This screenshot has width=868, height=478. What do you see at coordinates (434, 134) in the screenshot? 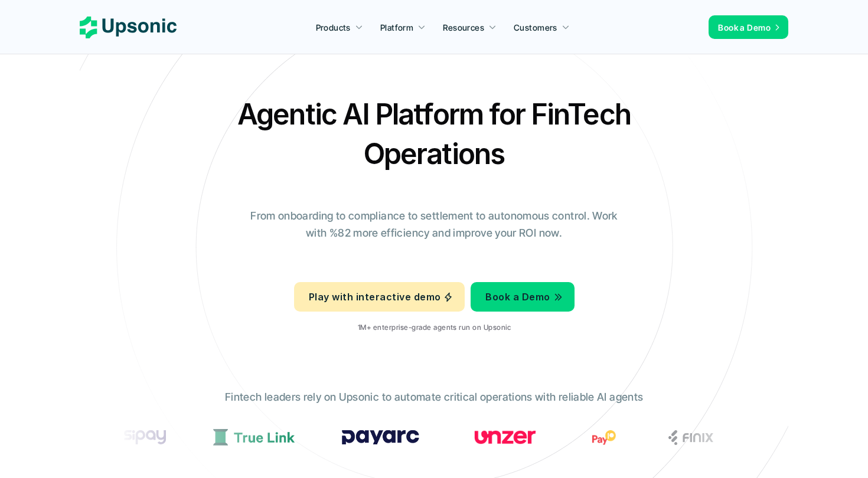
I see `h2: Agentic AI Platform for FinTech Operations` at bounding box center [434, 134].